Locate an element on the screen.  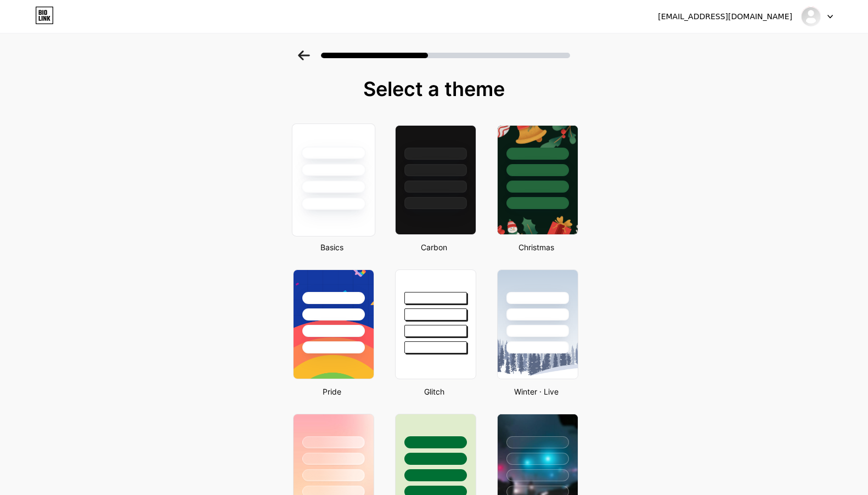
div: Christmas is located at coordinates (536, 247).